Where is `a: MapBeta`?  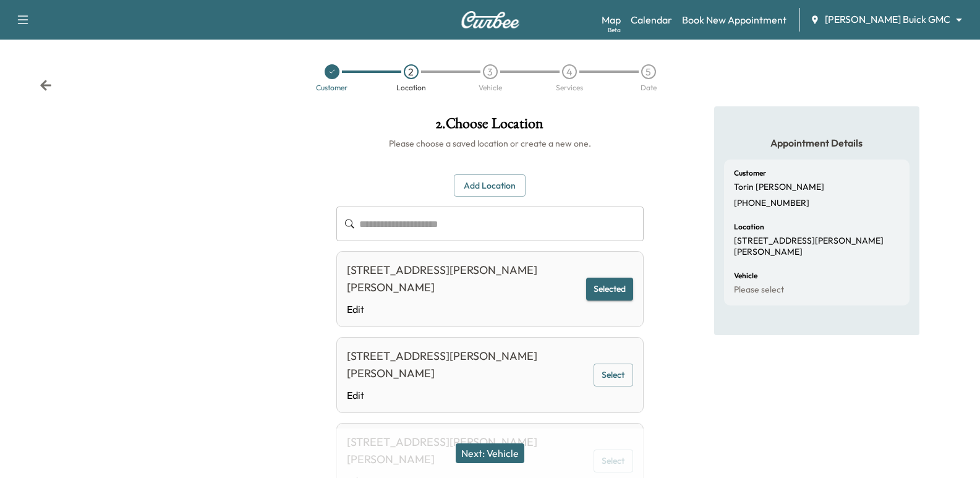 a: MapBeta is located at coordinates (611, 20).